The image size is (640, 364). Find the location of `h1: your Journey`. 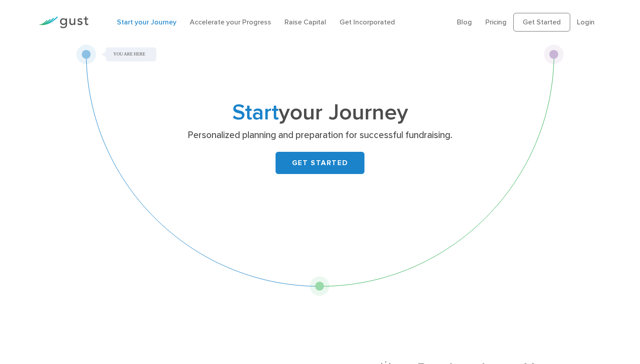

h1: your Journey is located at coordinates (320, 113).